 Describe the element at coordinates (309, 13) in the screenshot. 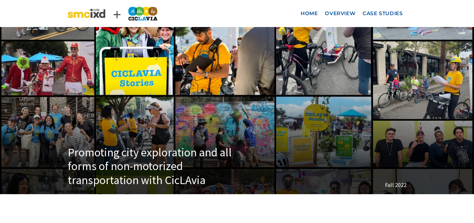

I see `a: Home` at that location.